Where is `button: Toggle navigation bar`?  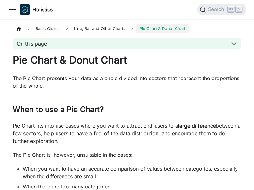
button: Toggle navigation bar is located at coordinates (12, 10).